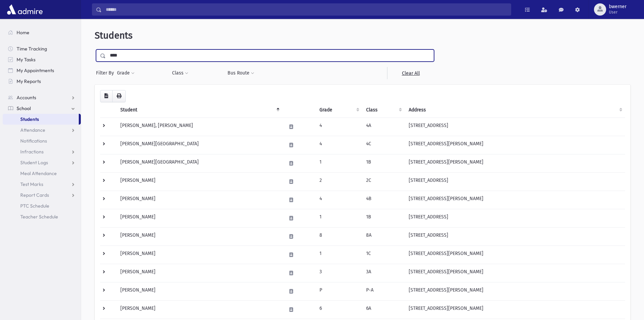 This screenshot has width=644, height=320. Describe the element at coordinates (35, 206) in the screenshot. I see `span: PTC Schedule` at that location.